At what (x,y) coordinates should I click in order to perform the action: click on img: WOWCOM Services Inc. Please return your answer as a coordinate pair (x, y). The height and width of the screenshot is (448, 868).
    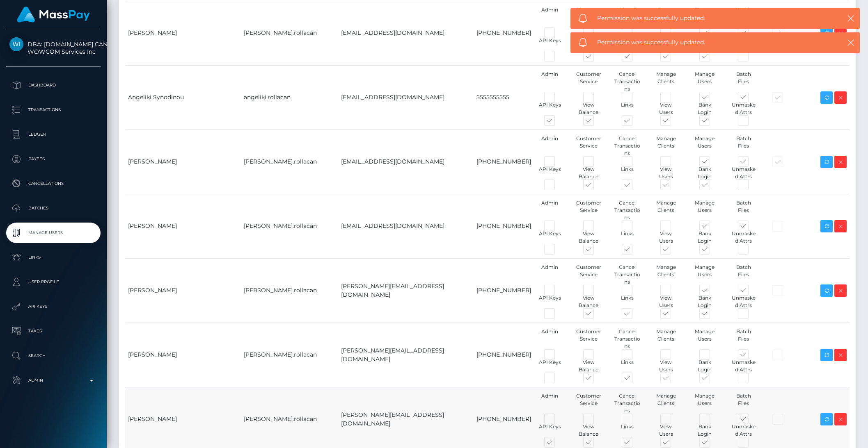
    Looking at the image, I should click on (16, 44).